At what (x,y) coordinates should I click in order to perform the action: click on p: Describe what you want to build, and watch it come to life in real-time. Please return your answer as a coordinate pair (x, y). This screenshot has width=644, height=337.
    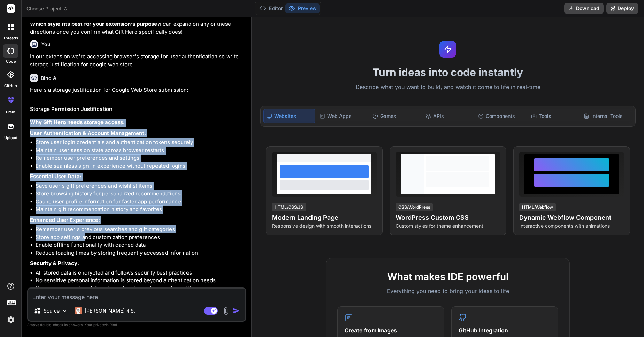
    Looking at the image, I should click on (448, 87).